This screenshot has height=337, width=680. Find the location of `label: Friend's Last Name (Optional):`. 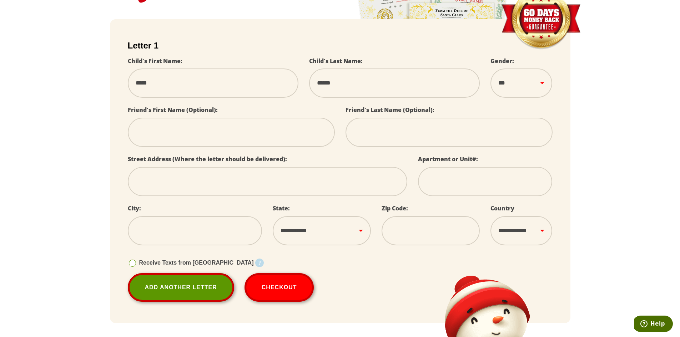

label: Friend's Last Name (Optional): is located at coordinates (390, 110).